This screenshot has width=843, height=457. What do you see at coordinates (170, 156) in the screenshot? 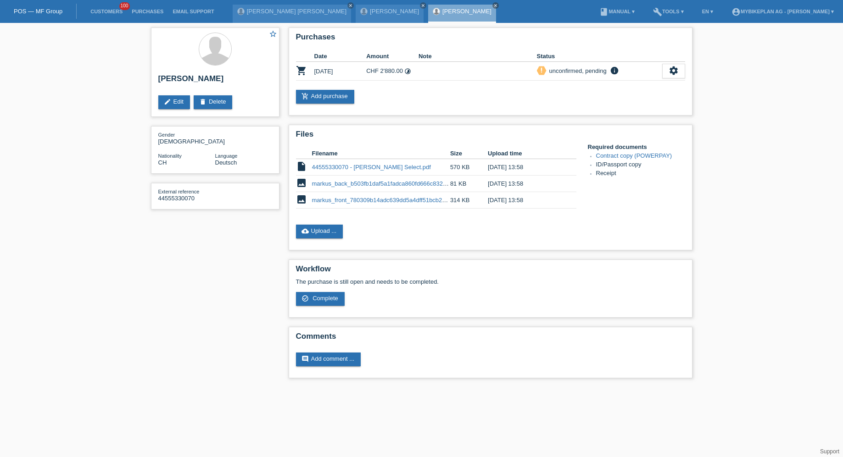
I see `span: Nationality` at bounding box center [170, 156].